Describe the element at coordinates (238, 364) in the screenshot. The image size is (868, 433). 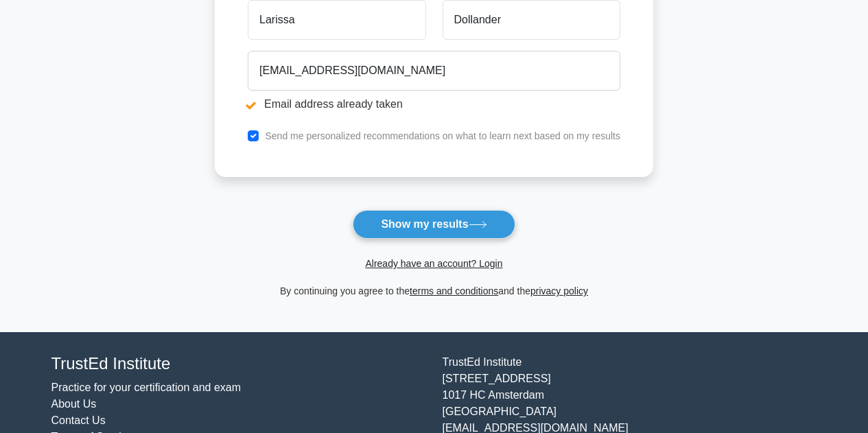
I see `h4: TrustEd Institute` at that location.